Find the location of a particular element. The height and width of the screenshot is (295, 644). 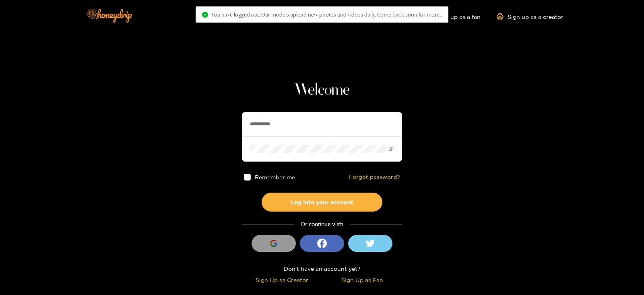

h1: Welcome is located at coordinates (322, 90).